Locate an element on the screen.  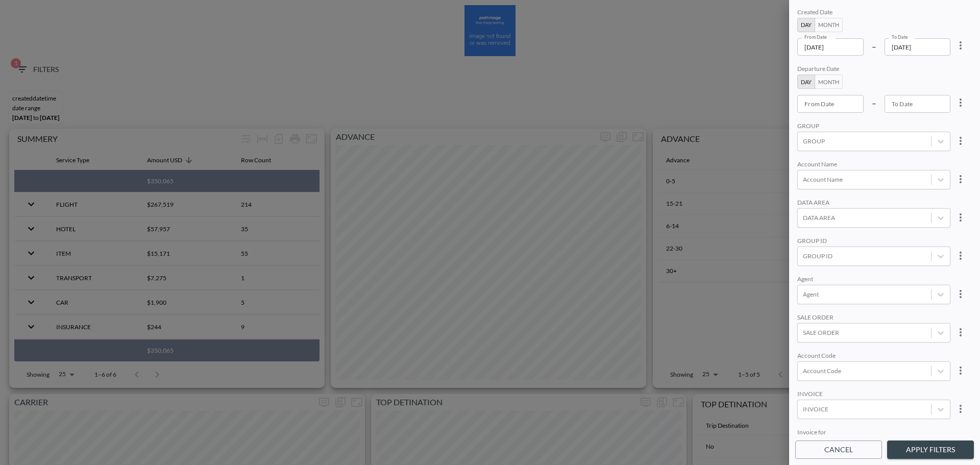
div: Account Name is located at coordinates (874, 165).